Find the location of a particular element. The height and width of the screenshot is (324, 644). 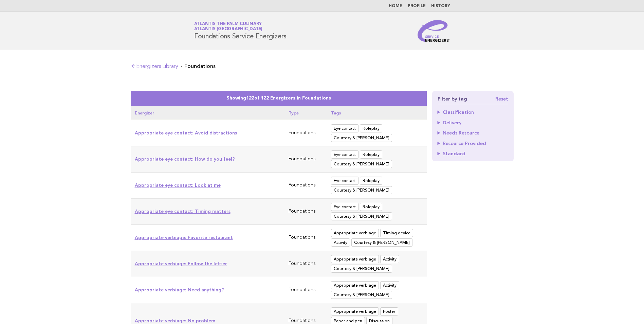

span: 122 is located at coordinates (250, 98).